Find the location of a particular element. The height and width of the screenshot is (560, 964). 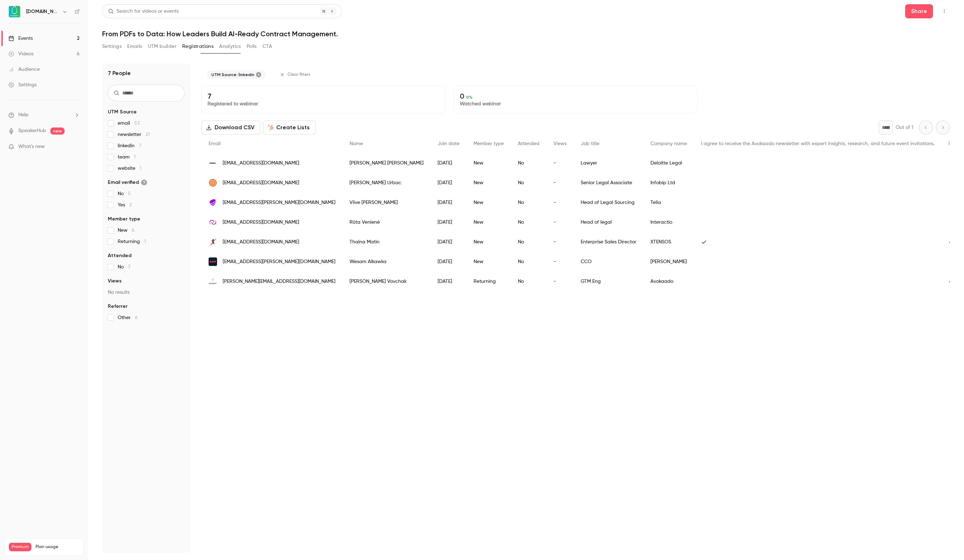

div: Search for videos or events is located at coordinates (143, 11).